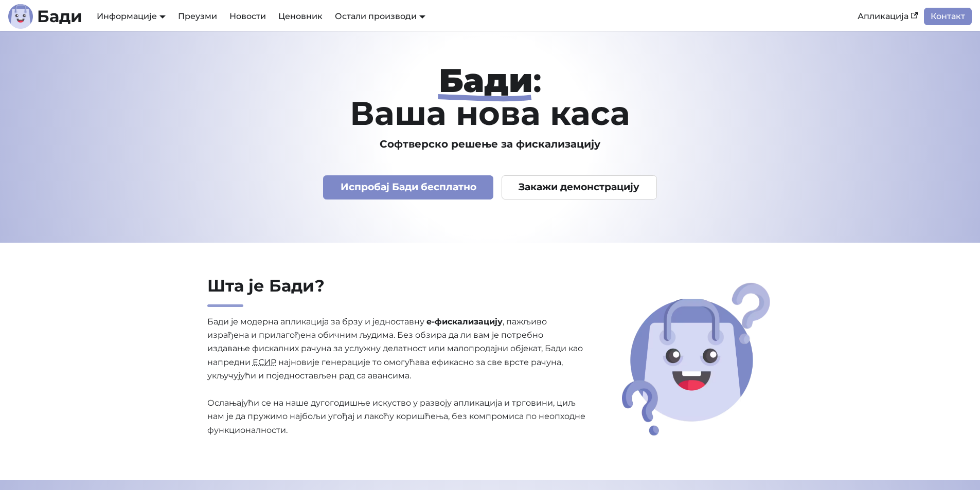 The image size is (980, 490). I want to click on abbr: Електронски систем за издавање рачуна, so click(264, 362).